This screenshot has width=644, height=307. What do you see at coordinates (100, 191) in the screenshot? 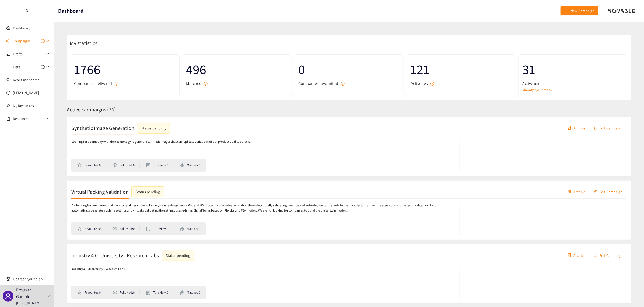
I see `h2: Virtual Packing Validation` at bounding box center [100, 191].